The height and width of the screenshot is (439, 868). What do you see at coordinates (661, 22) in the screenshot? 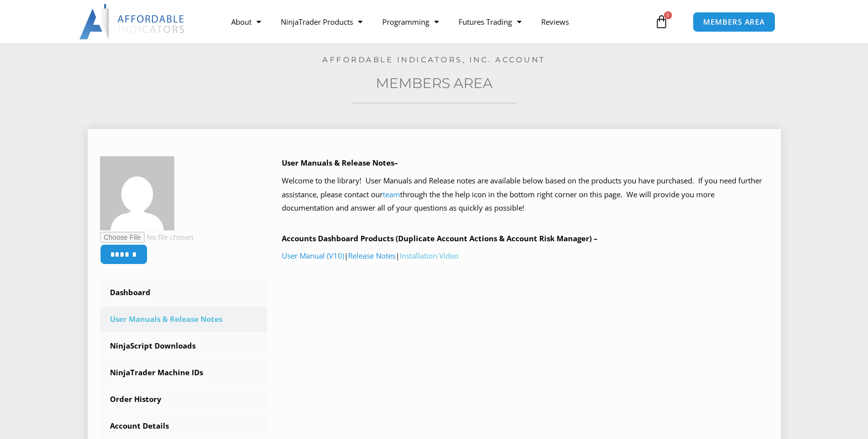
I see `a: 0` at bounding box center [661, 22].